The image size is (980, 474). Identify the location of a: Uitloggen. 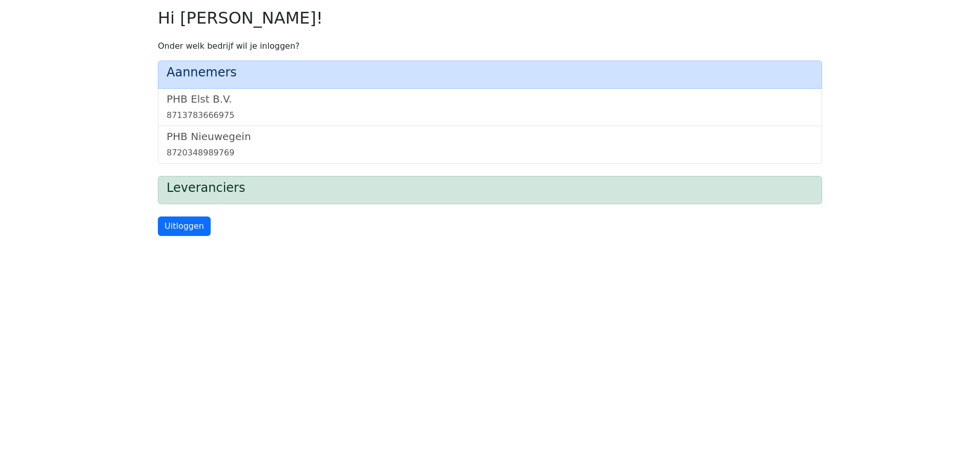
(184, 226).